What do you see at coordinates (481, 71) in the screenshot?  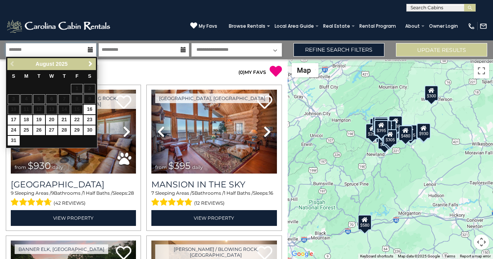 I see `button: Toggle fullscreen view` at bounding box center [481, 71].